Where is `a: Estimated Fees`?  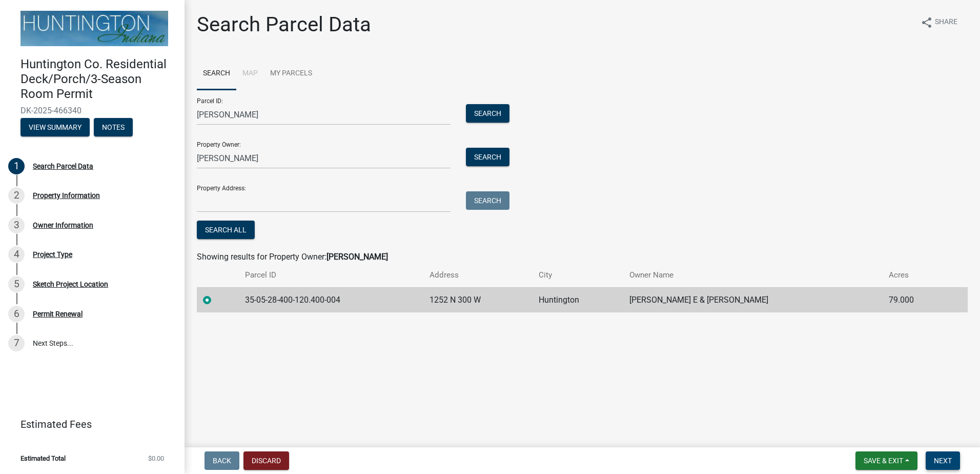
a: Estimated Fees is located at coordinates (88, 424).